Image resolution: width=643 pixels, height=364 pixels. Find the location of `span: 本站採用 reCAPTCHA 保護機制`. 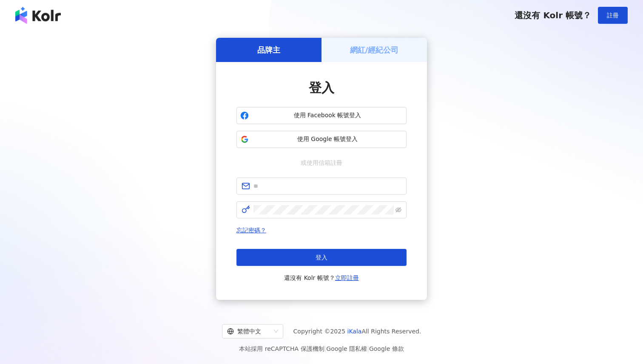

span: 本站採用 reCAPTCHA 保護機制 is located at coordinates (321, 349).